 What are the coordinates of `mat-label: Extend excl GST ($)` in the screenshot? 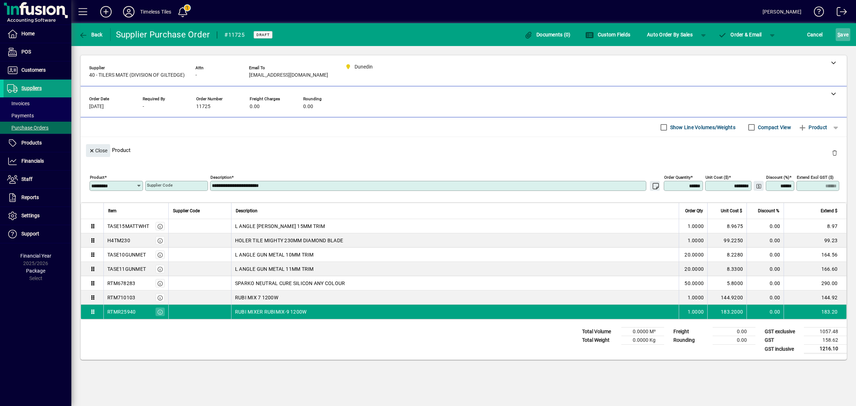 It's located at (815, 177).